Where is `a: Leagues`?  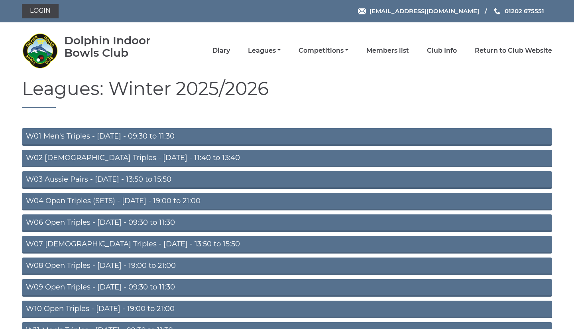 a: Leagues is located at coordinates (264, 51).